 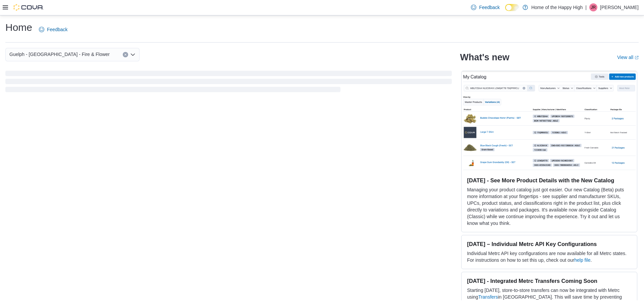 I want to click on p: Managing your product catalog just got easier. Our new Catalog (Beta) puts more information at yo..., so click(x=549, y=206).